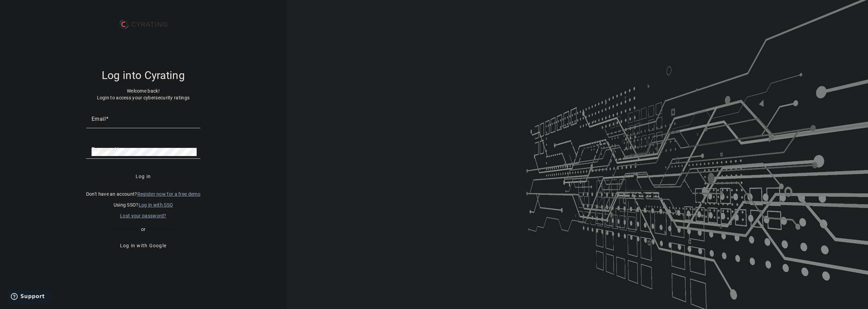 The height and width of the screenshot is (309, 868). Describe the element at coordinates (143, 216) in the screenshot. I see `a: Lost your password?` at that location.